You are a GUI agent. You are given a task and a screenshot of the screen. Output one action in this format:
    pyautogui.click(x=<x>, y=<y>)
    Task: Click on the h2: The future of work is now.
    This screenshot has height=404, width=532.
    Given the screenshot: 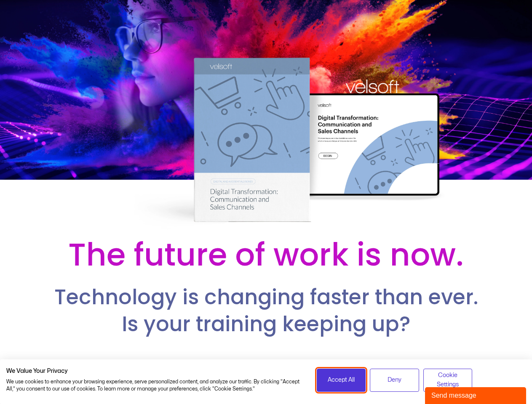 What is the action you would take?
    pyautogui.click(x=266, y=255)
    